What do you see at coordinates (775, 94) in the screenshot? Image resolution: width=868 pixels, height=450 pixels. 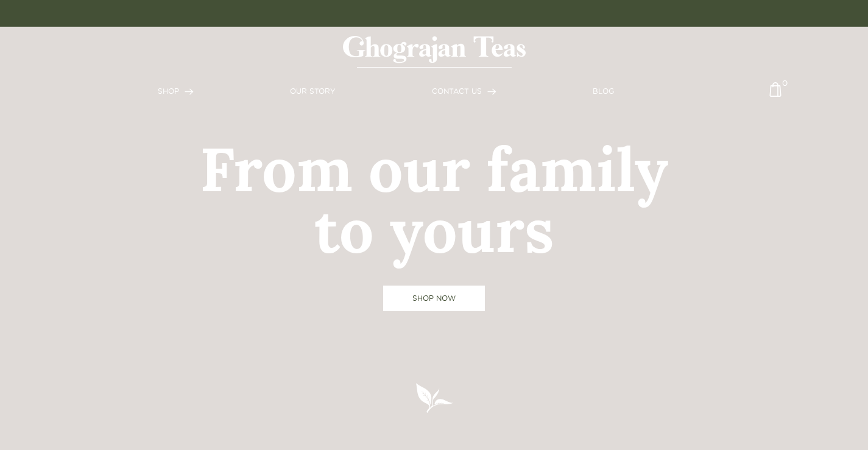 I see `img: cart-icon-matt.svg` at bounding box center [775, 94].